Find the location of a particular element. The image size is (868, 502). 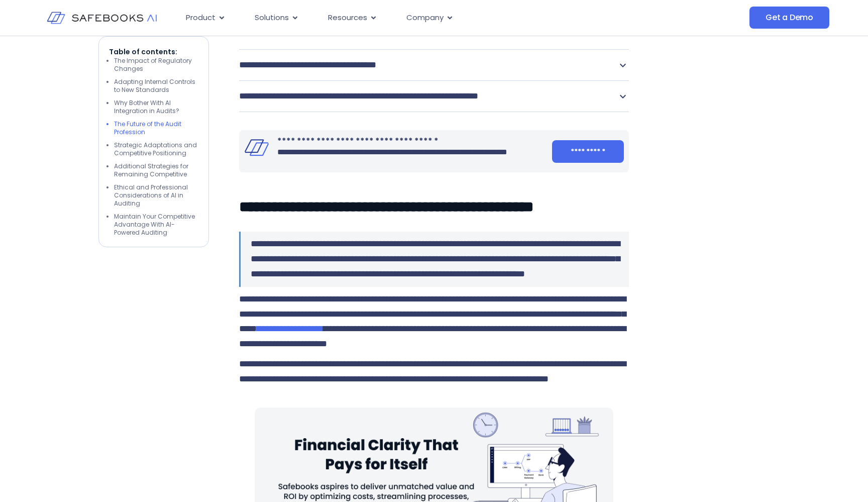

li: Strategic Adaptations and Competitive Positioning is located at coordinates (156, 149).